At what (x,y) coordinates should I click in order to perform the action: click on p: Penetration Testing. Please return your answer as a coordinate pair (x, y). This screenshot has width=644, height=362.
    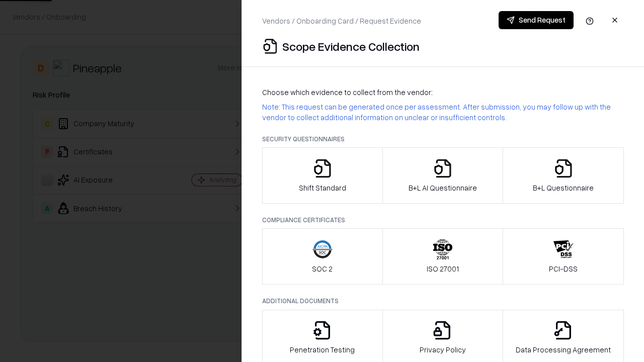
    Looking at the image, I should click on (322, 350).